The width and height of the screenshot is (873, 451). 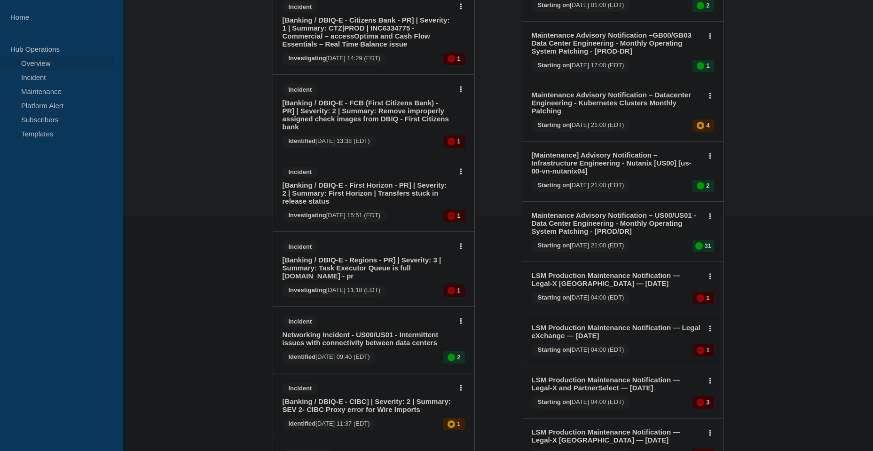 I want to click on a: Maintenance Advisory Notification – US00/US01 - Data Center Engineering - Monthly Operating Syste..., so click(x=616, y=223).